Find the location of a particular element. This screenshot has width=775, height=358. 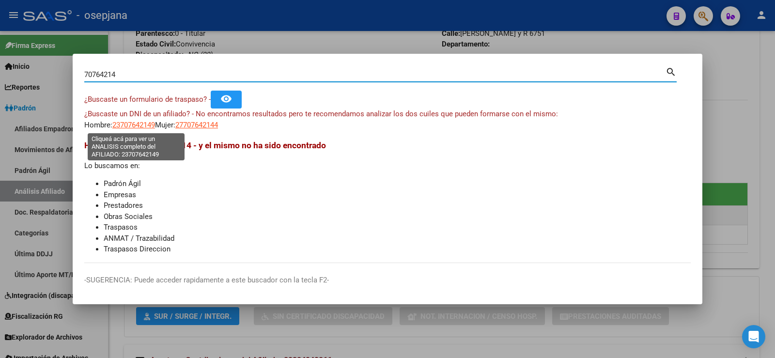

li: Prestadores is located at coordinates (397, 205).